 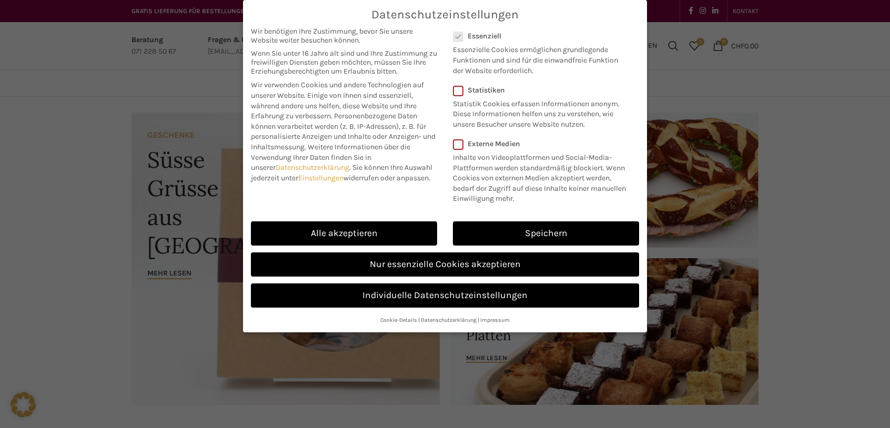 What do you see at coordinates (330, 157) in the screenshot?
I see `span: Weitere Informationen über die Verwendung Ihrer Daten finden Sie in unserer .` at bounding box center [330, 157].